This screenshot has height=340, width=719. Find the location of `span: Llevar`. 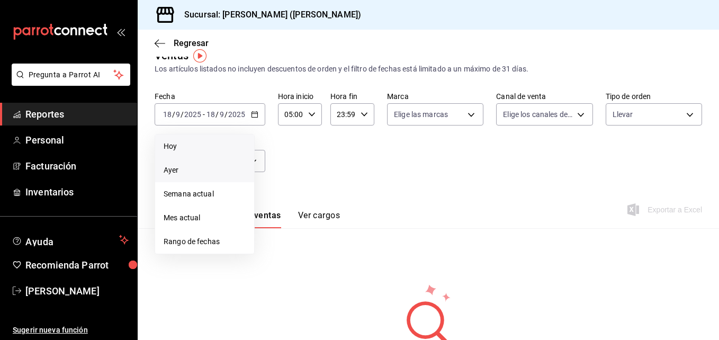

span: Llevar is located at coordinates (622, 114).